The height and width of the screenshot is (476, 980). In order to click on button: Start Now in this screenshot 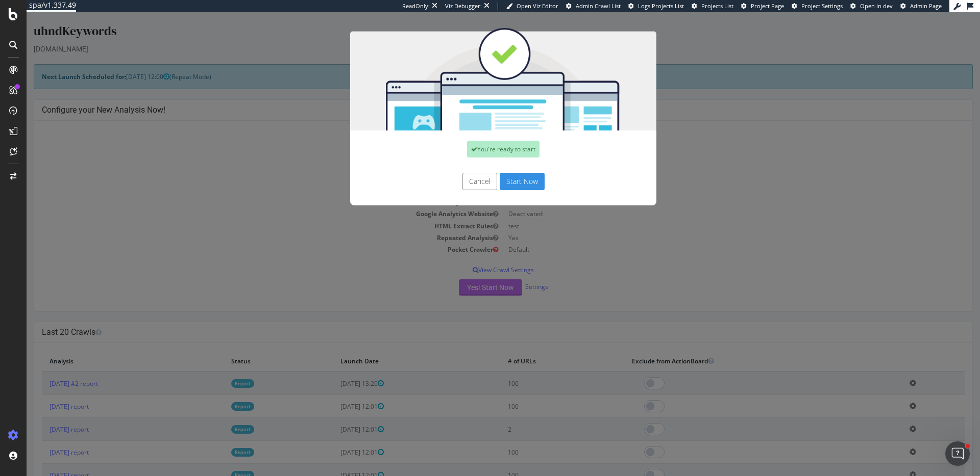, I will do `click(495, 169)`.